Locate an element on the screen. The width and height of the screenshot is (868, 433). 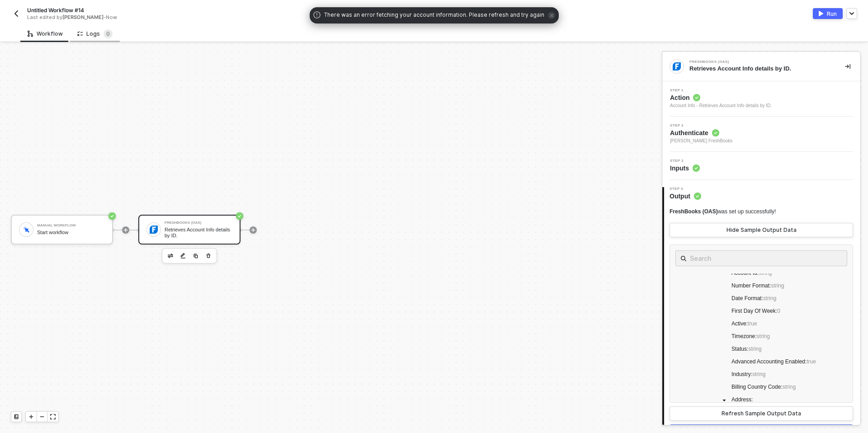
span: icon-close is located at coordinates (552, 15).